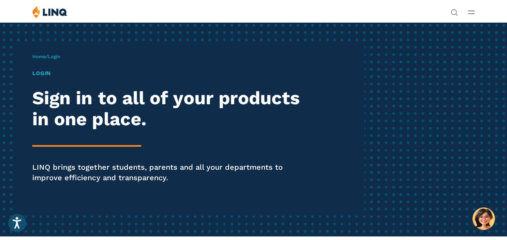  What do you see at coordinates (471, 12) in the screenshot?
I see `button: Open Main Menu` at bounding box center [471, 12].